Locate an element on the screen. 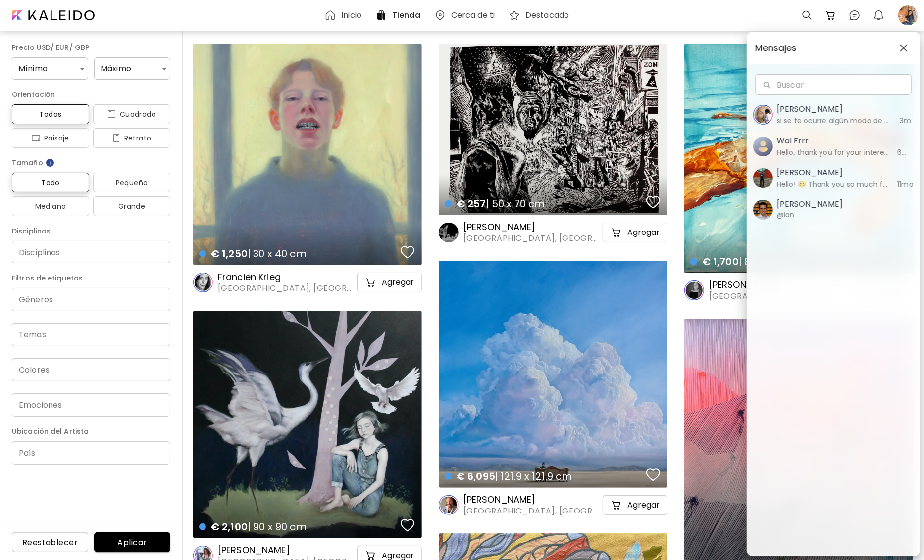 This screenshot has height=560, width=924. h6: Hello! 😊 Thank you so much for your kind words about my artwork. I’m thrilled that you like them!... is located at coordinates (834, 184).